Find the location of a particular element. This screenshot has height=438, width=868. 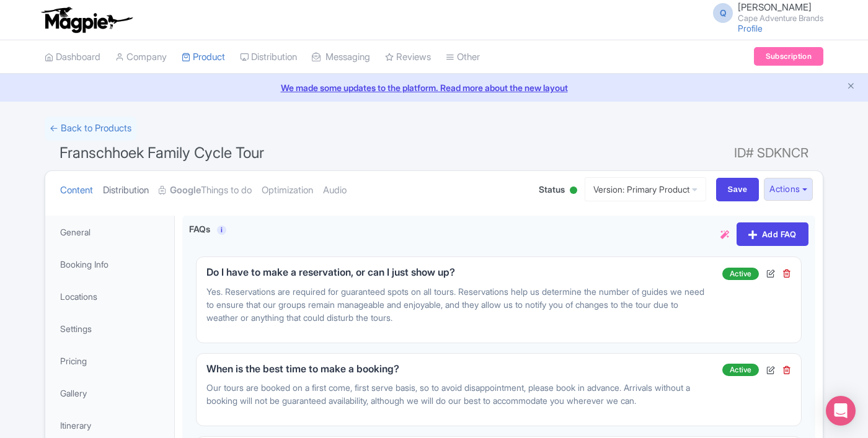

span: Status is located at coordinates (552, 189).